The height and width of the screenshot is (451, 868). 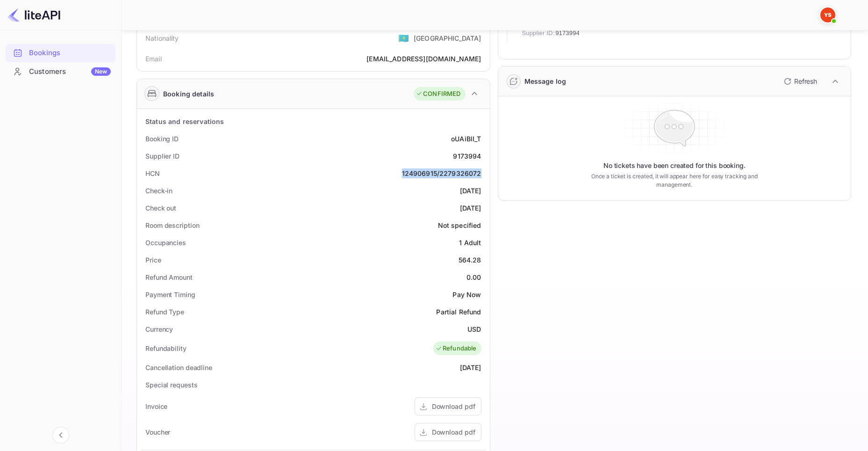 I want to click on button: Collapse navigation, so click(x=61, y=435).